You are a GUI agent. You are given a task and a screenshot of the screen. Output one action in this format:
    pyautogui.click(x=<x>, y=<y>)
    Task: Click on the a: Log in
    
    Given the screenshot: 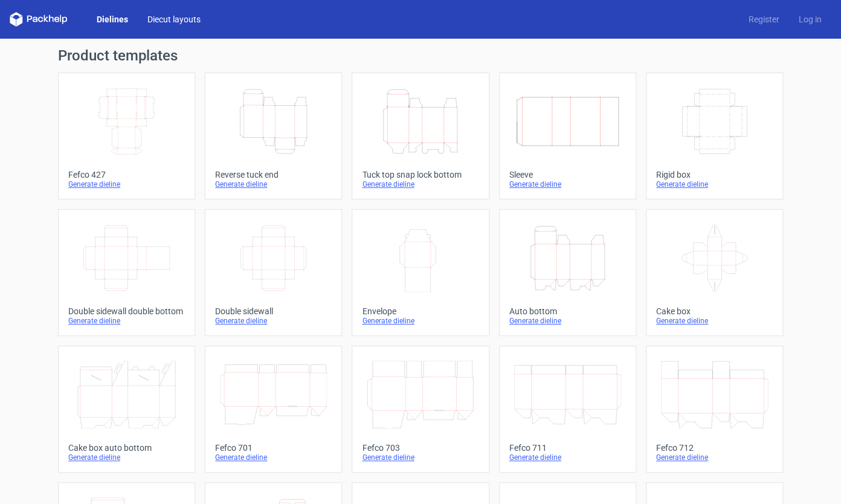 What is the action you would take?
    pyautogui.click(x=811, y=19)
    